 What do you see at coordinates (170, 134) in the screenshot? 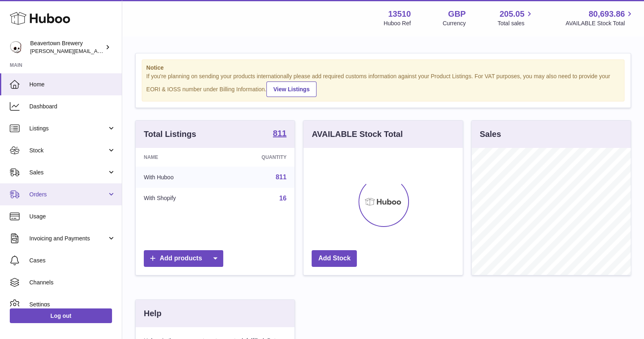
I see `h3: Total Listings` at bounding box center [170, 134].